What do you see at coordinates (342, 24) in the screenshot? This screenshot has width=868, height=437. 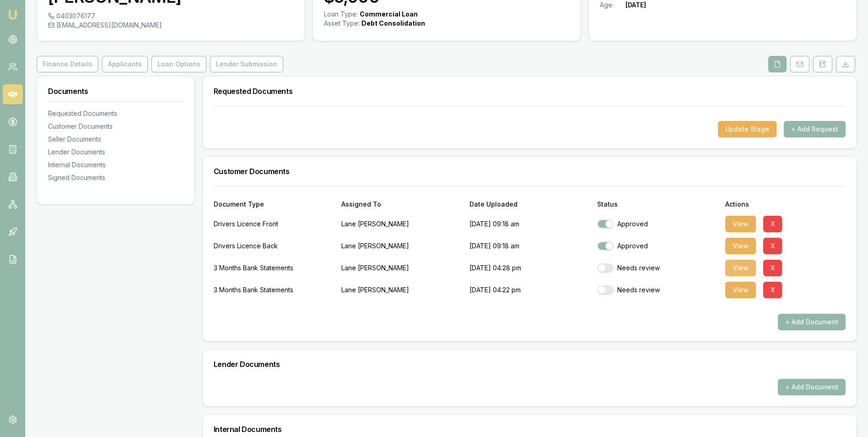 I see `div: Asset Type :` at bounding box center [342, 24].